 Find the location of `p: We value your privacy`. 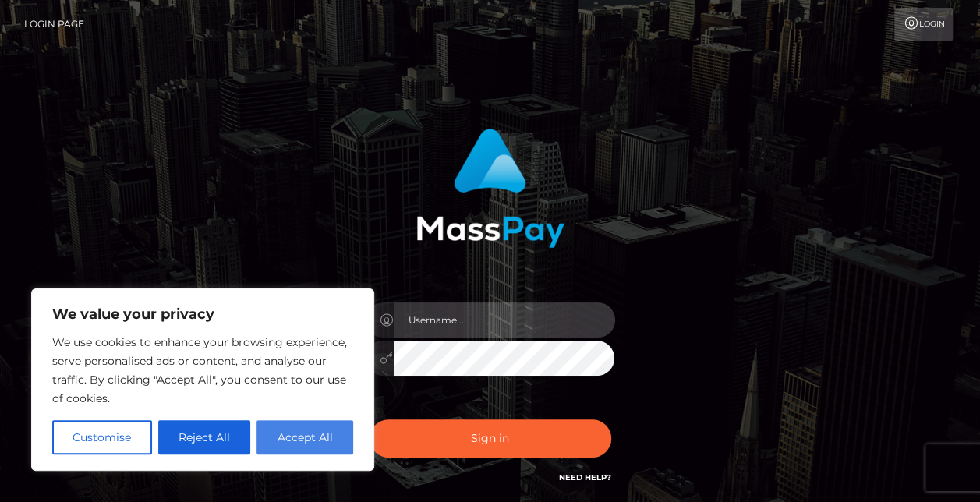

p: We value your privacy is located at coordinates (203, 315).